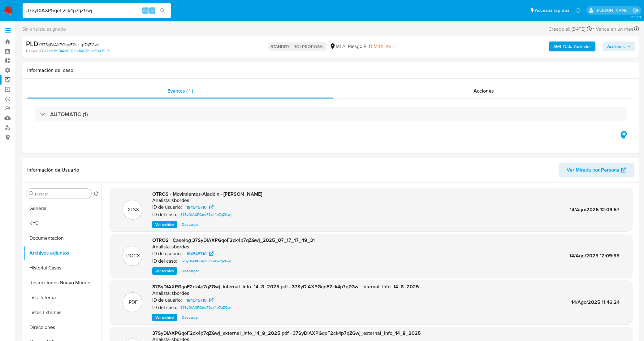  Describe the element at coordinates (63, 268) in the screenshot. I see `button: Historial Casos` at that location.